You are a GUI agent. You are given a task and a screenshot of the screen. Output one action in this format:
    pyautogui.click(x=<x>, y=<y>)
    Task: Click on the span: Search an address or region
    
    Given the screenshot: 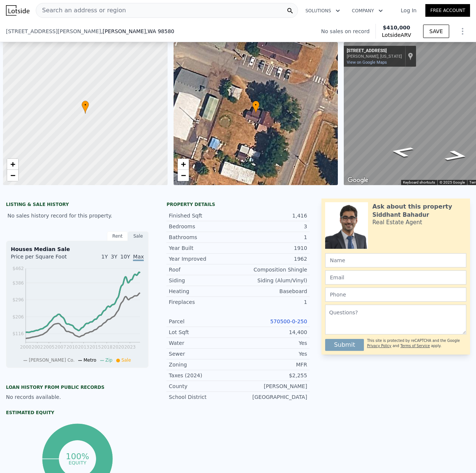 What is the action you would take?
    pyautogui.click(x=81, y=10)
    